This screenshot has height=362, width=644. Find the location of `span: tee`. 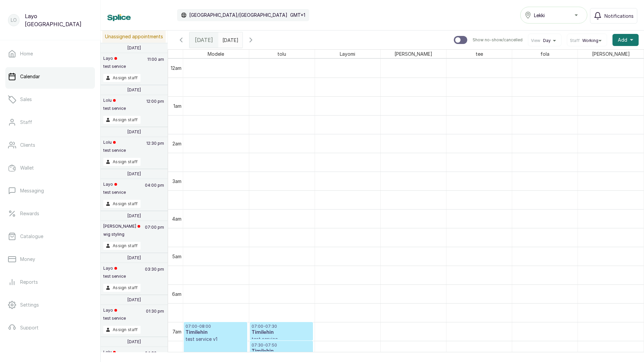

span: tee is located at coordinates (479, 53).